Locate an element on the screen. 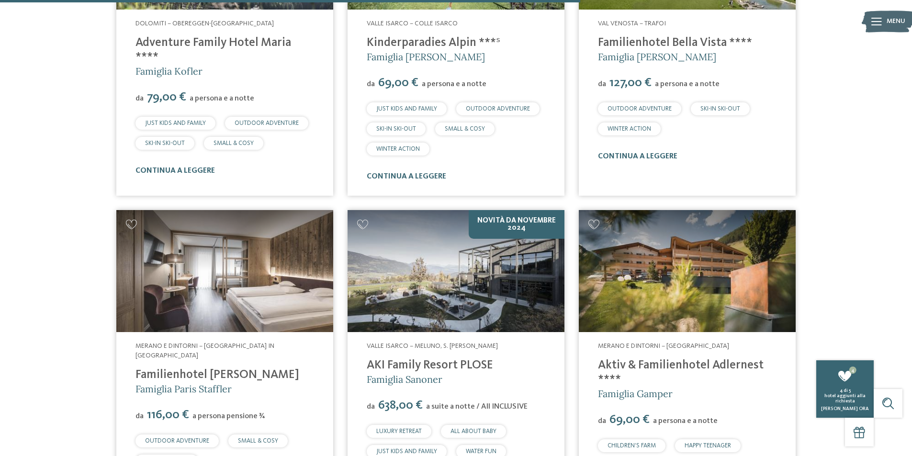 This screenshot has width=912, height=456. span: 638,00 € is located at coordinates (400, 406).